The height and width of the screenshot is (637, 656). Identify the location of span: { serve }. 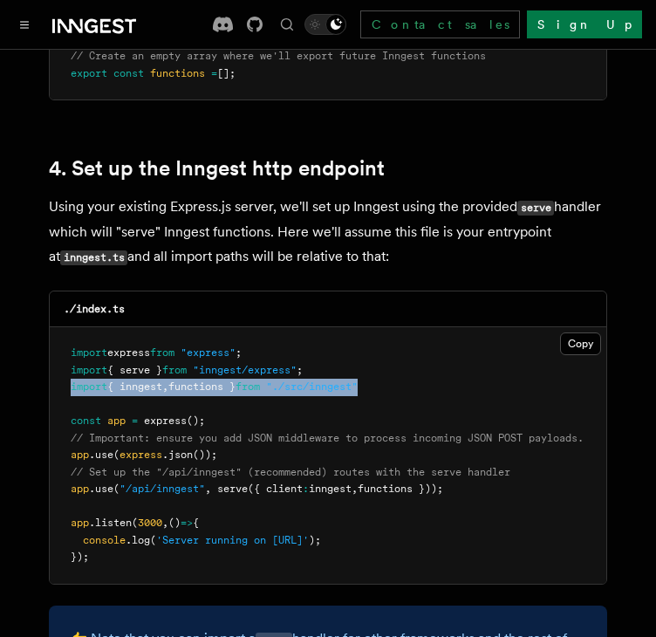
(134, 370).